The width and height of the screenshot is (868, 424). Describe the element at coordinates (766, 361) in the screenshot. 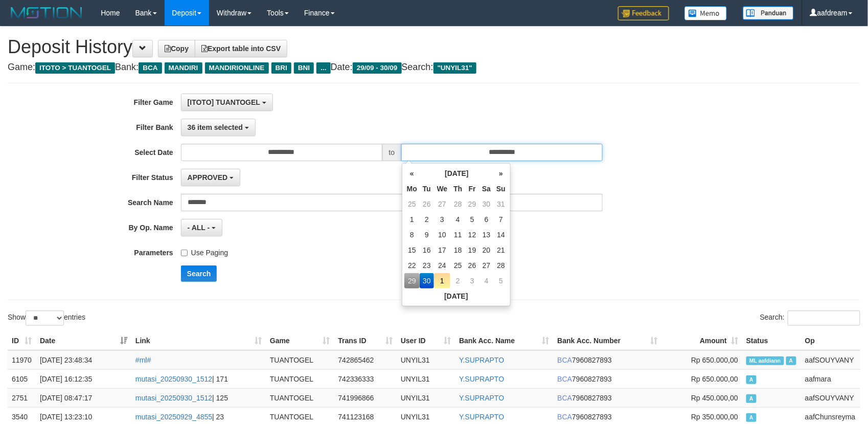

I see `span: Manually Linked by aafdiann` at that location.